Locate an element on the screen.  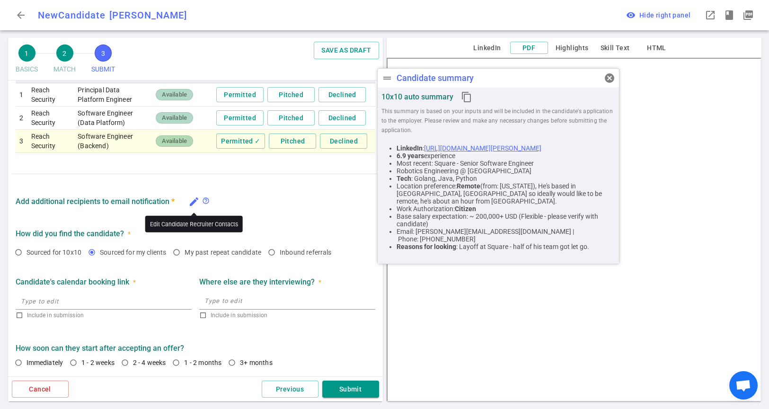
i: edit is located at coordinates (194, 202).